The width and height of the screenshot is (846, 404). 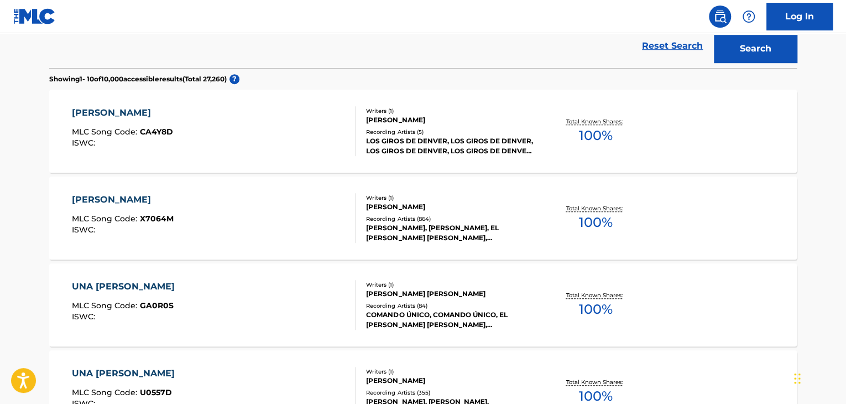 What do you see at coordinates (450, 218) in the screenshot?
I see `div: Recording Artists ( 864 )` at bounding box center [450, 218].